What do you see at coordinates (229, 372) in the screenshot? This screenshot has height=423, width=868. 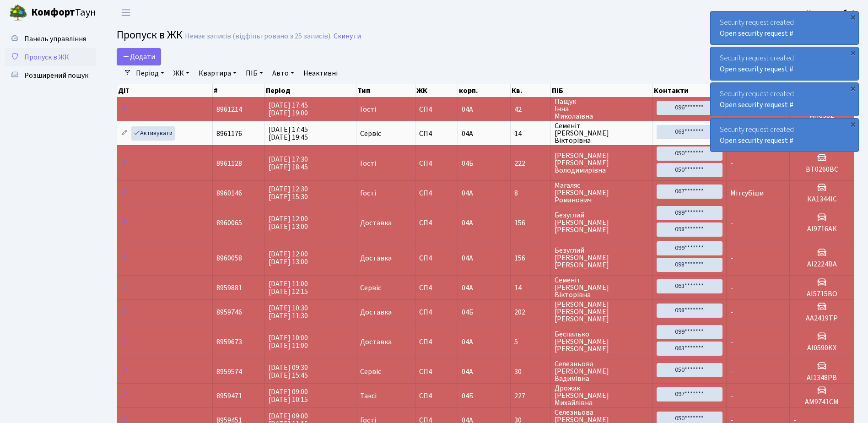 I see `span: 8959574` at bounding box center [229, 372].